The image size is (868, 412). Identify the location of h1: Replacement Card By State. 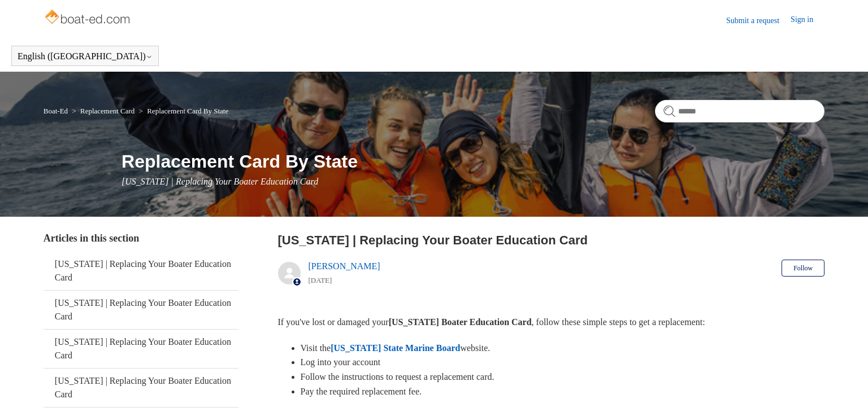
(473, 162).